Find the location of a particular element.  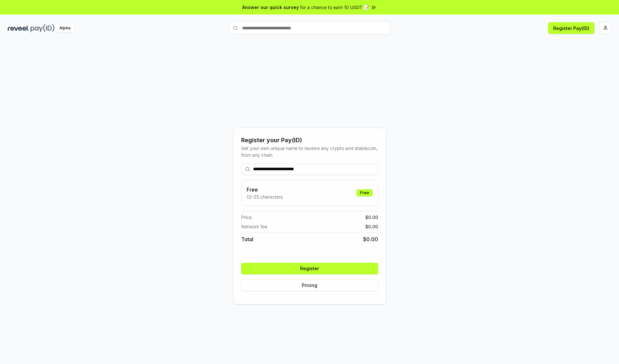

button: Register Pay(ID) is located at coordinates (571, 28).